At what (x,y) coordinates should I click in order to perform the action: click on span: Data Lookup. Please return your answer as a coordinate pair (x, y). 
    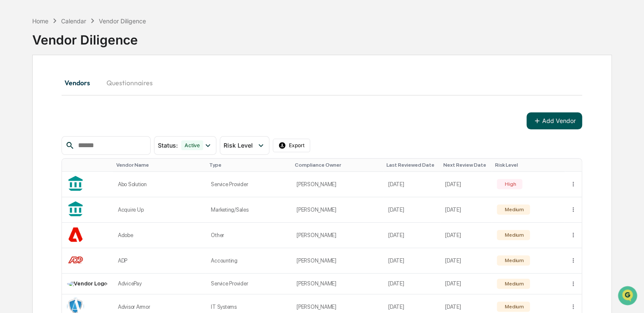
    Looking at the image, I should click on (36, 170).